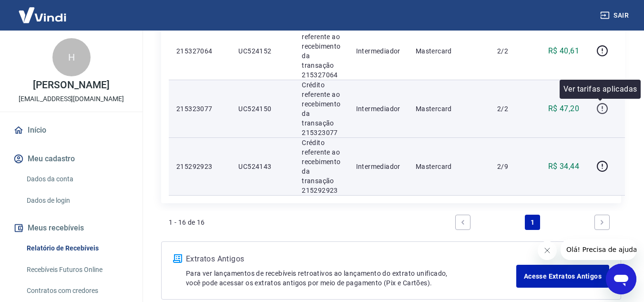 This screenshot has width=644, height=302. Describe the element at coordinates (463, 222) in the screenshot. I see `a: Previous page` at that location.